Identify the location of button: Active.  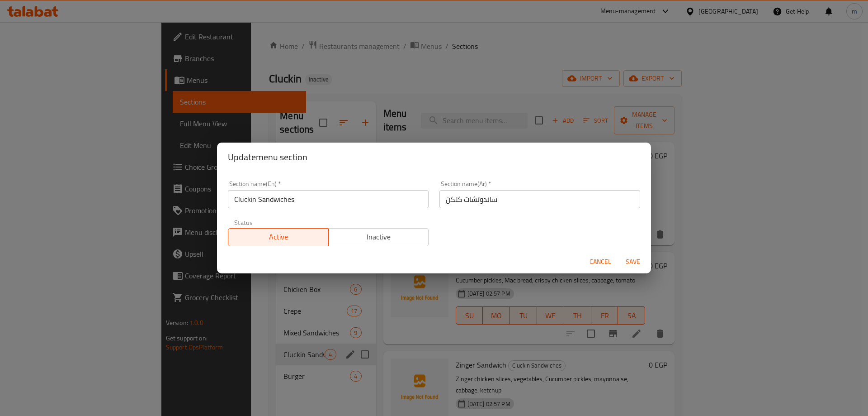
(278, 237).